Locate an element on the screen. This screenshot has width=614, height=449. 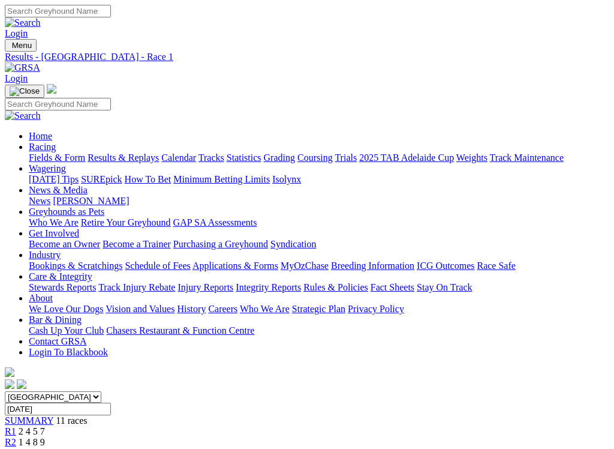
a: News is located at coordinates (40, 200).